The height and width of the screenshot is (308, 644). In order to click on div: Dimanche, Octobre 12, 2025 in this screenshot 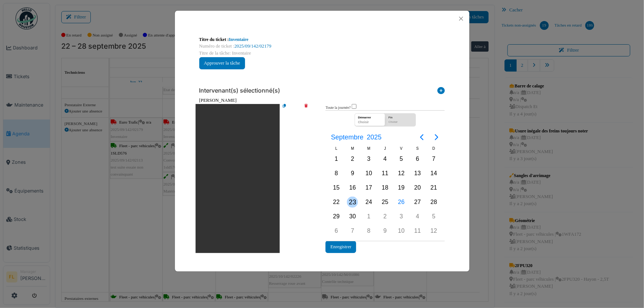, I will do `click(434, 231)`.